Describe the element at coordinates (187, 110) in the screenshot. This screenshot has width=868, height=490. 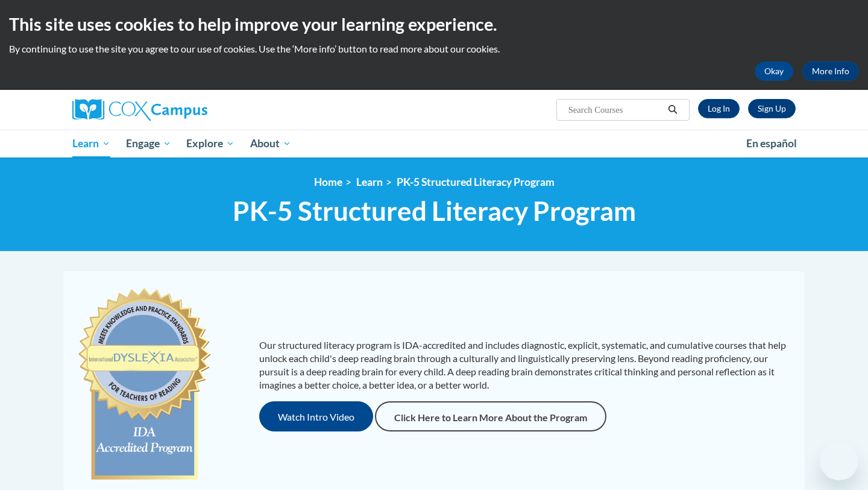
I see `a: Cox Campus` at that location.